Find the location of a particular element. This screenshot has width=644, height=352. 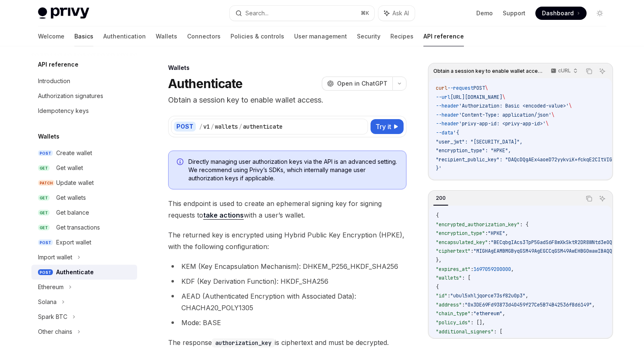

span: "policy_ids" is located at coordinates (453, 322).